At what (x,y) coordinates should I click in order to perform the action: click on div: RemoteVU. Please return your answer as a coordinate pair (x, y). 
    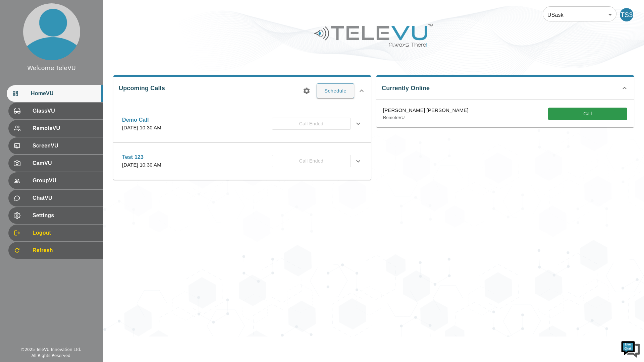
    Looking at the image, I should click on (55, 128).